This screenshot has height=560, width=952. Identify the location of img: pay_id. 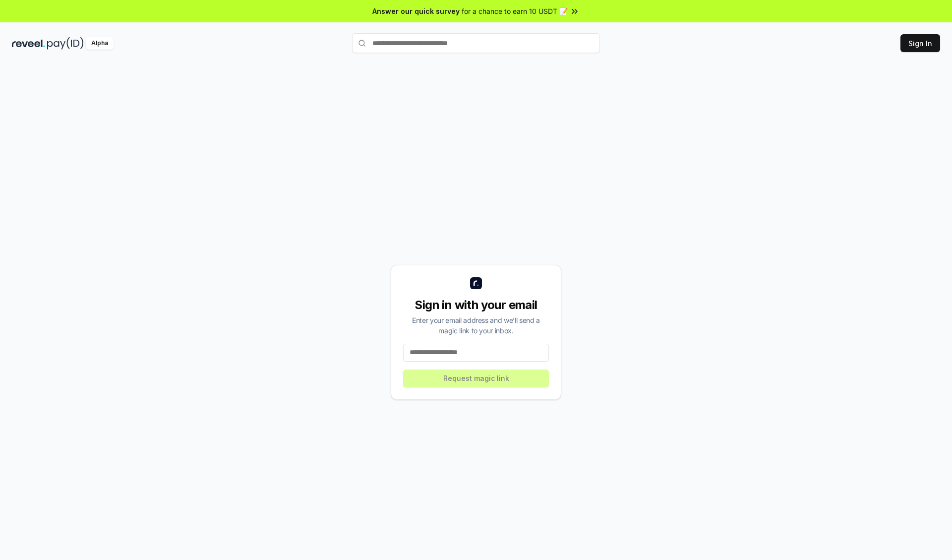
(66, 43).